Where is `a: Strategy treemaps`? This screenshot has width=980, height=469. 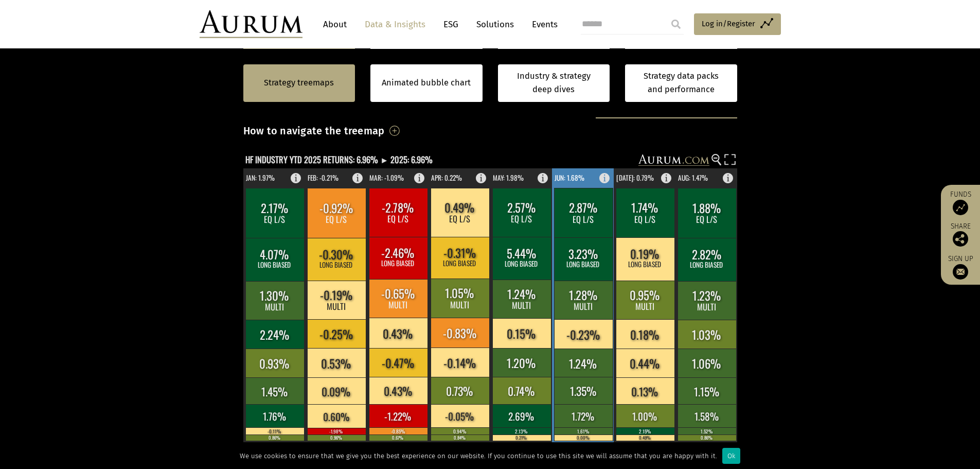 a: Strategy treemaps is located at coordinates (299, 83).